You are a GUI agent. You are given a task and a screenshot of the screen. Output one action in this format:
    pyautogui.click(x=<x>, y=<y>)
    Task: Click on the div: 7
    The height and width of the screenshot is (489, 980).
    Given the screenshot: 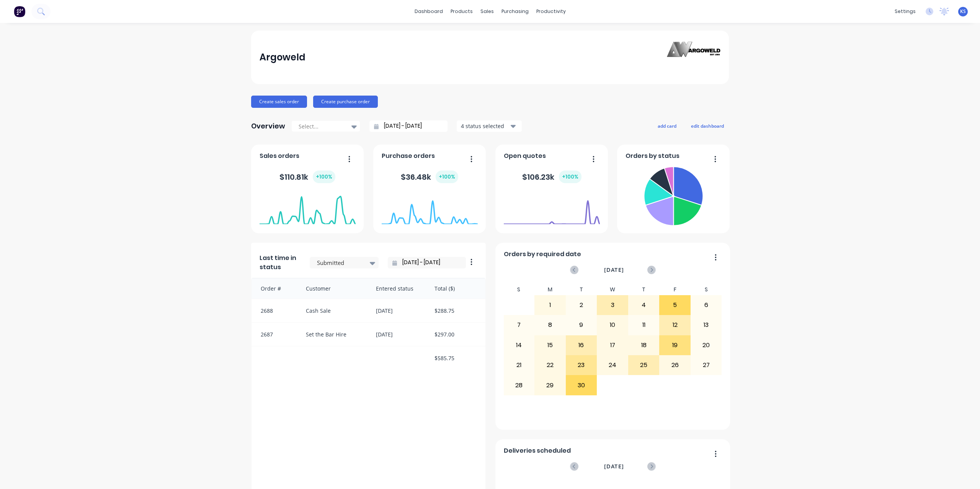 What is the action you would take?
    pyautogui.click(x=519, y=325)
    